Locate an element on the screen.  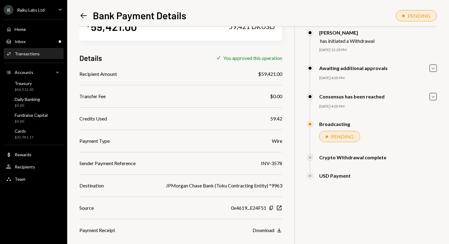
div: USD Payment is located at coordinates (335, 175).